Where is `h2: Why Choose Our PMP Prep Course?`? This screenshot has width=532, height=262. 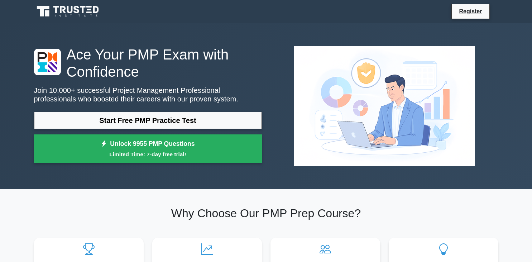
h2: Why Choose Our PMP Prep Course? is located at coordinates (266, 213).